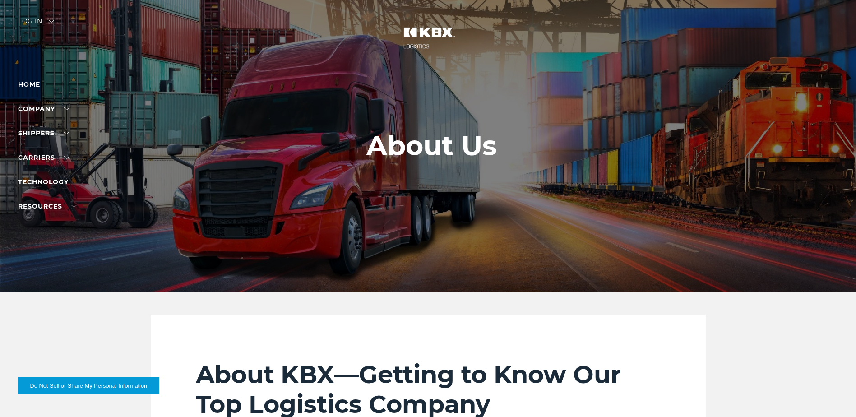  Describe the element at coordinates (44, 158) in the screenshot. I see `a: Carriers` at that location.